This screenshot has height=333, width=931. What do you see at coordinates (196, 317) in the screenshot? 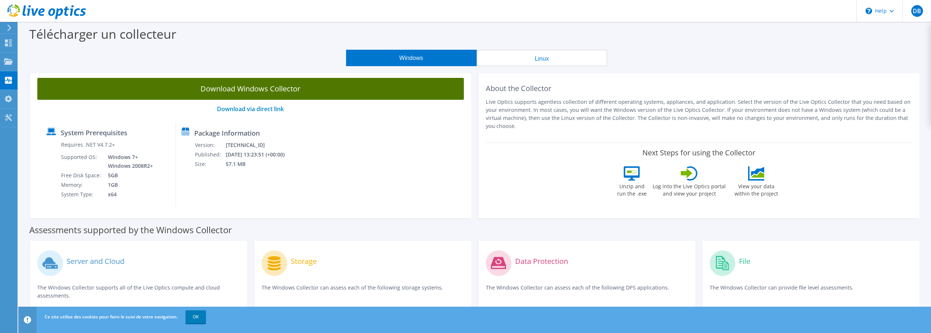
I see `a: OK` at bounding box center [196, 317].